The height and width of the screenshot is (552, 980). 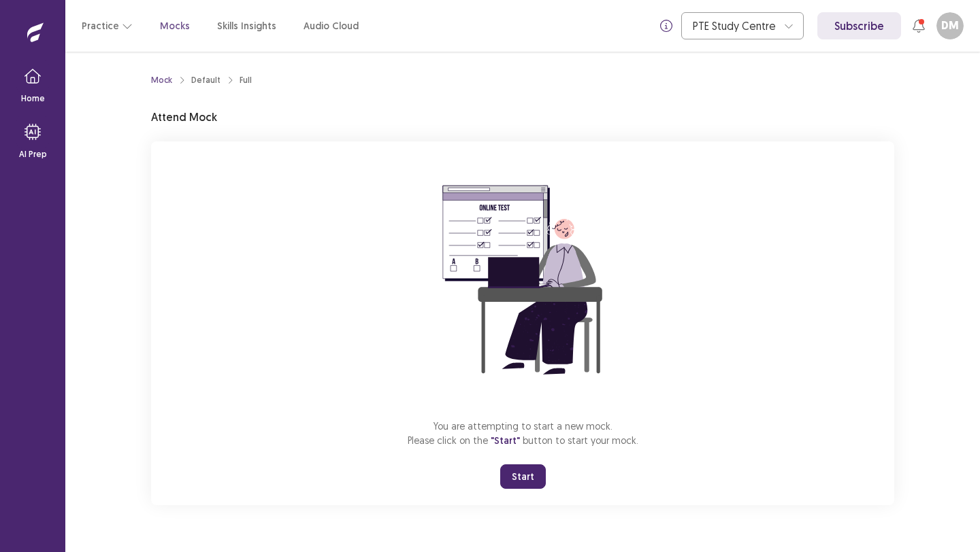 What do you see at coordinates (859, 26) in the screenshot?
I see `a: Subscribe` at bounding box center [859, 26].